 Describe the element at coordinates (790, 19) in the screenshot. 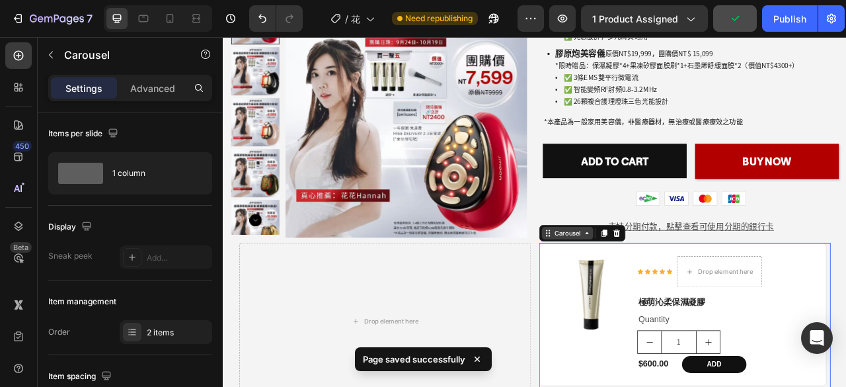

I see `div: Publish` at that location.